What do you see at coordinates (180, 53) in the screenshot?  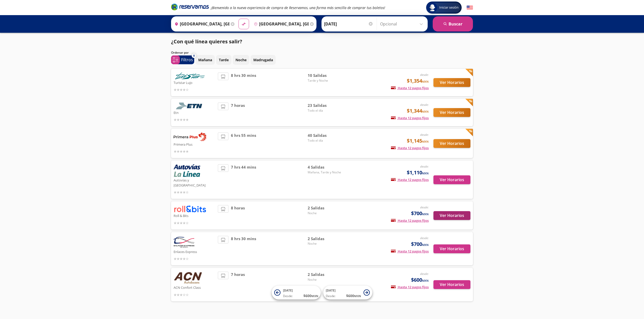 I see `p: Ordenar por` at bounding box center [180, 53].